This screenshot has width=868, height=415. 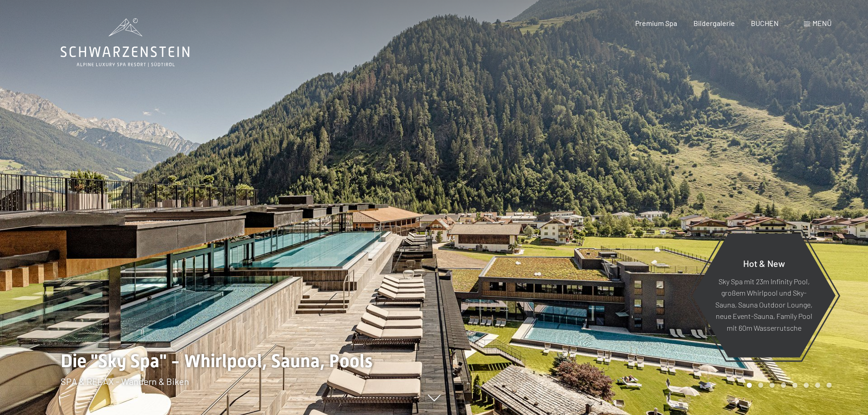 I want to click on div: Carousel Page 3, so click(x=771, y=385).